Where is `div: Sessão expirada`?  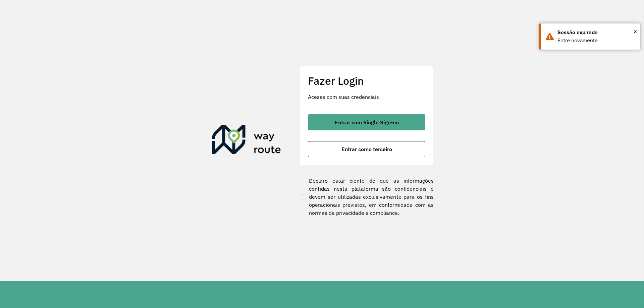 div: Sessão expirada is located at coordinates (596, 33).